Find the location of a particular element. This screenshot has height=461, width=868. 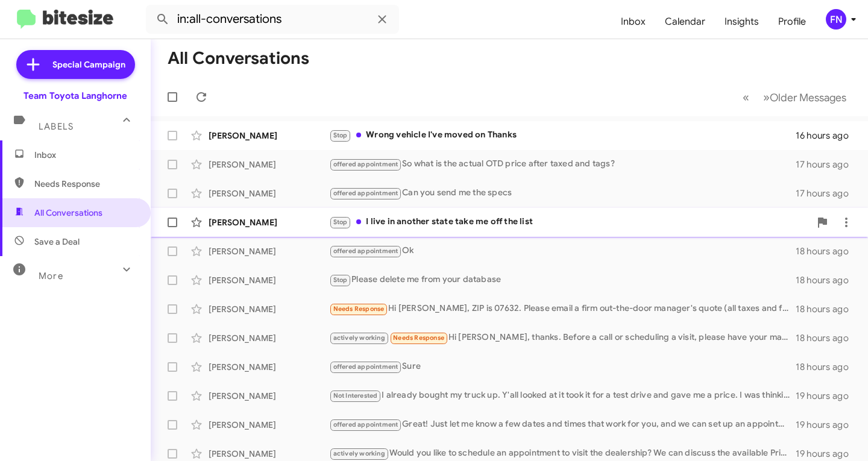

div: Can you send me the specs is located at coordinates (562, 193).